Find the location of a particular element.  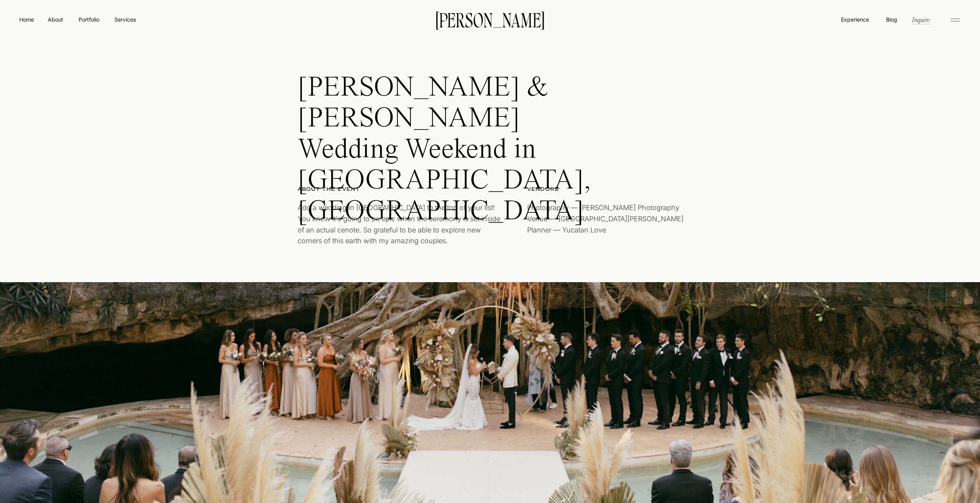

a: Experience is located at coordinates (855, 19).